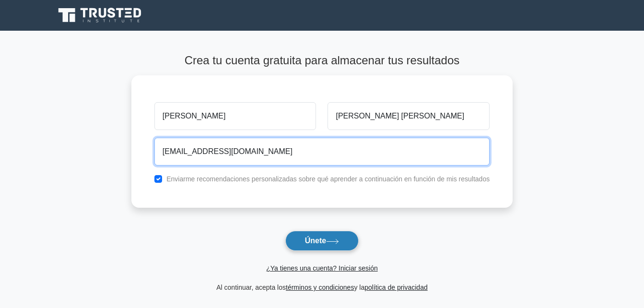 This screenshot has width=644, height=308. Describe the element at coordinates (396, 287) in the screenshot. I see `a: política de privacidad` at that location.